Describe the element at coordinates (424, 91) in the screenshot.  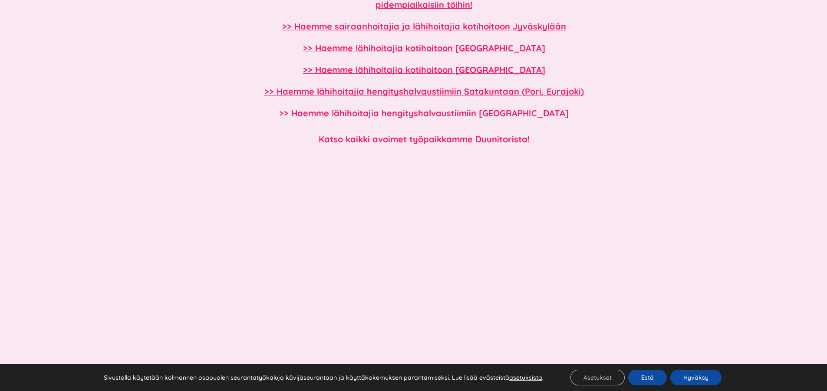
I see `b: >> Haemme lähihoitajia hengityshalvaustiimiin Satakuntaan (Pori, Eurajoki)` at that location.